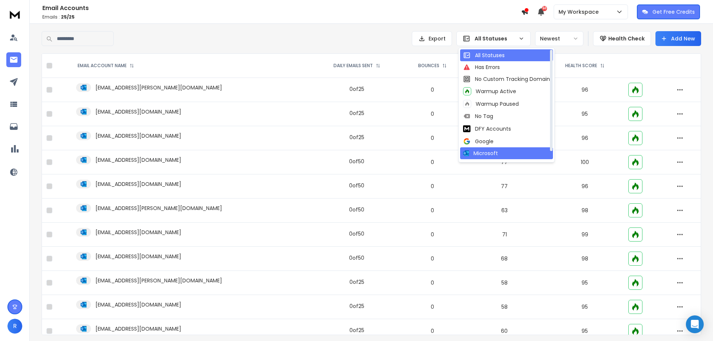 The height and width of the screenshot is (341, 713). What do you see at coordinates (622, 39) in the screenshot?
I see `button: Health Check` at bounding box center [622, 39].